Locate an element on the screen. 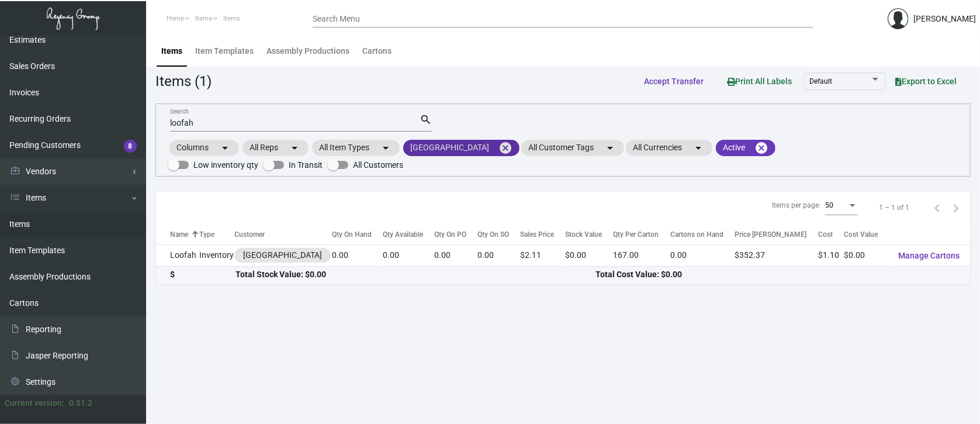 The width and height of the screenshot is (980, 424). div: Items is located at coordinates (172, 51).